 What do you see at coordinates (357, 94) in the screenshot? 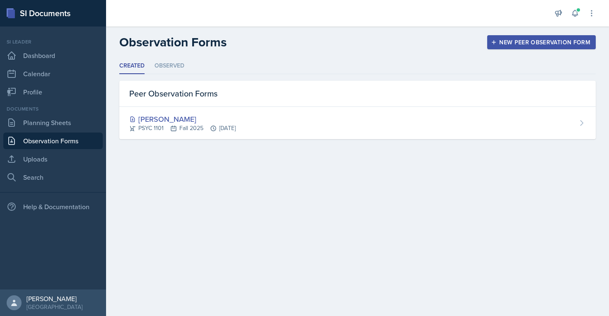
I see `div: Peer Observation Forms` at bounding box center [357, 94].